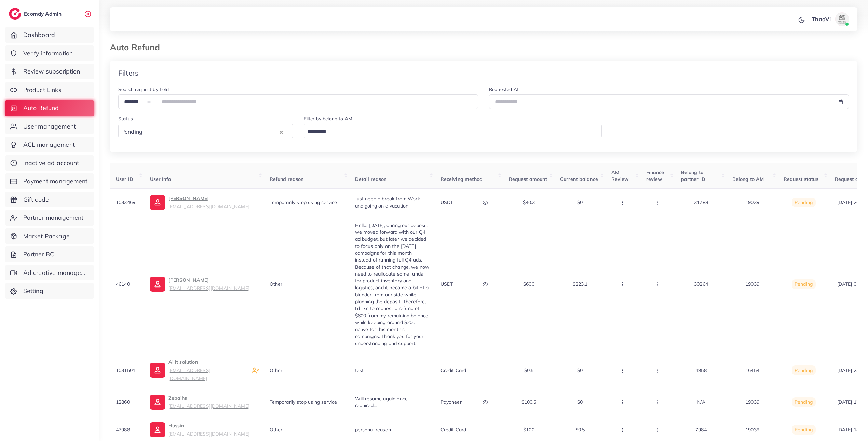  Describe the element at coordinates (50, 181) in the screenshot. I see `a: Payment management` at that location.